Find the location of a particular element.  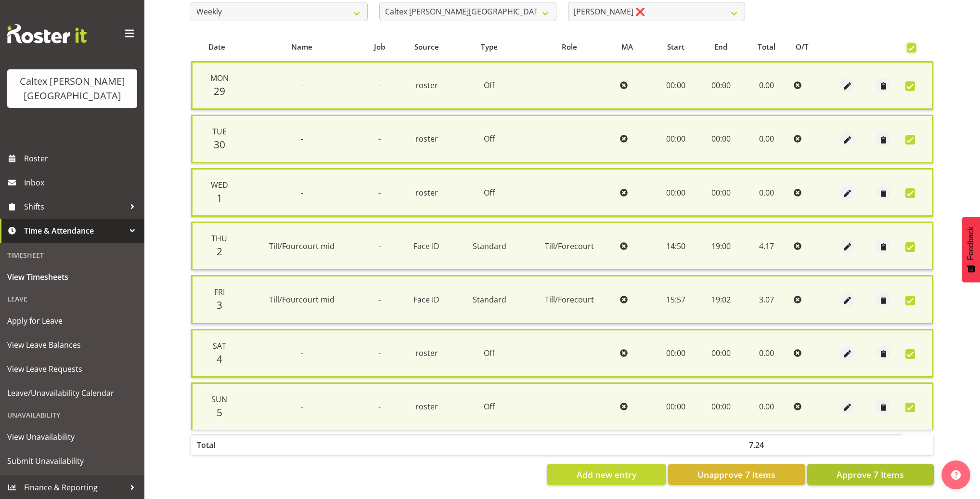

span: Mon is located at coordinates (219, 78).